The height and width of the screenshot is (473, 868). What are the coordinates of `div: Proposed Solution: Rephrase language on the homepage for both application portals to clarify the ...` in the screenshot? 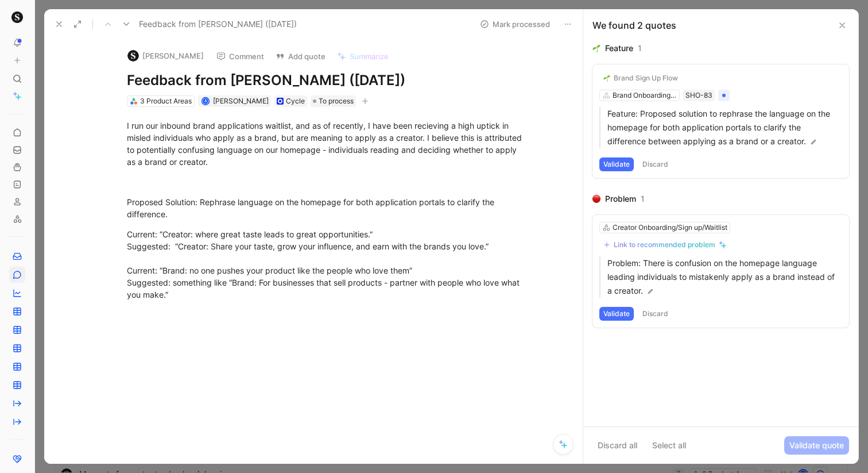 It's located at (326, 208).